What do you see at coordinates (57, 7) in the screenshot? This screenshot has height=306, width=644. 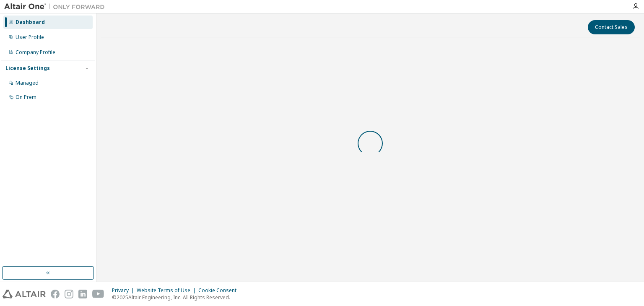 I see `img: Altair One` at bounding box center [57, 7].